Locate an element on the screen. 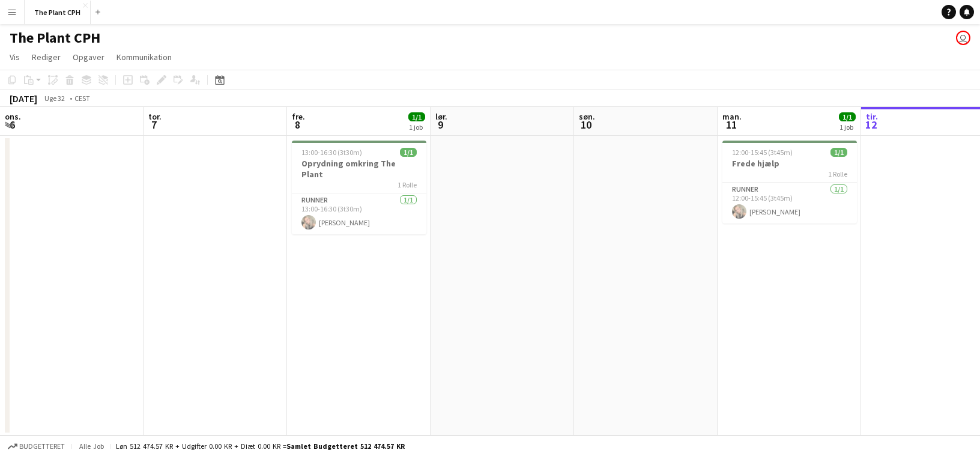 This screenshot has height=456, width=980. span: 11 is located at coordinates (731, 125).